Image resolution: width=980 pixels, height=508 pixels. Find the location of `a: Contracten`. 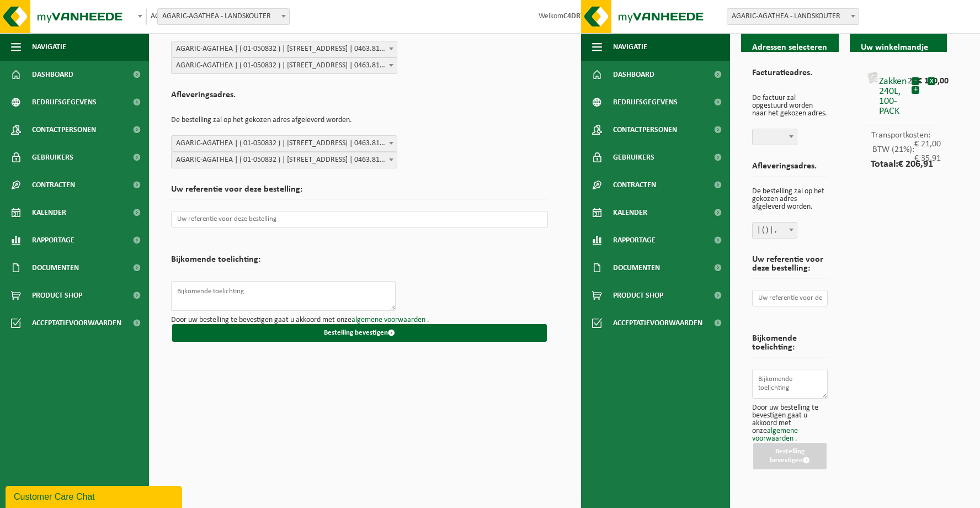

a: Contracten is located at coordinates (656, 185).